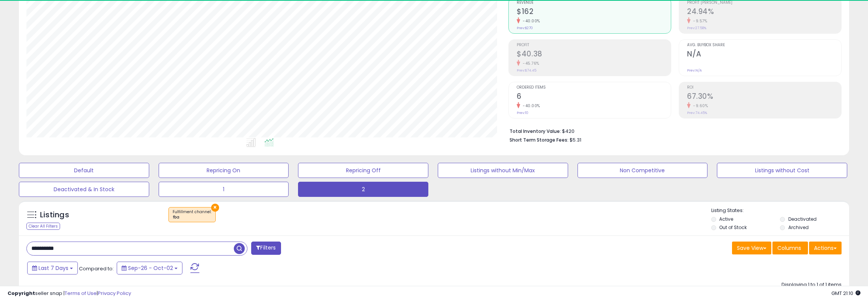  Describe the element at coordinates (192, 214) in the screenshot. I see `span: Fulfillment channel :` at that location.